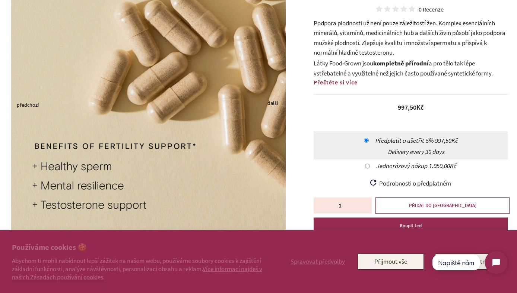 The width and height of the screenshot is (517, 293). What do you see at coordinates (410, 107) in the screenshot?
I see `span: 997,50Kč` at bounding box center [410, 107].